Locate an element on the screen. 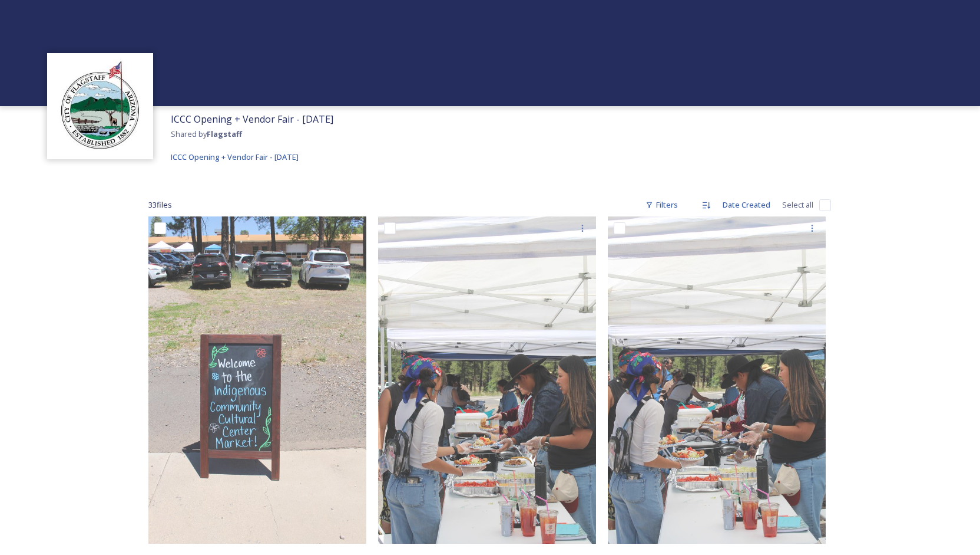  span: Select all is located at coordinates (797, 205).